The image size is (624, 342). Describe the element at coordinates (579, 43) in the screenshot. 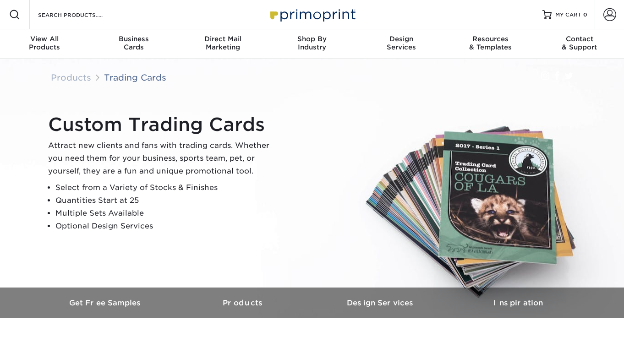

I see `div: & Support` at that location.